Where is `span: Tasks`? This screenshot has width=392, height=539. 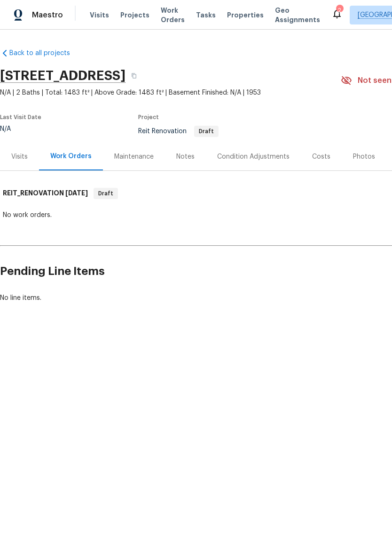
span: Tasks is located at coordinates (206, 15).